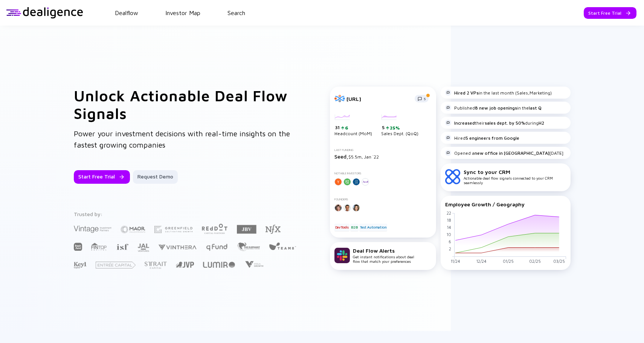  Describe the element at coordinates (449, 241) in the screenshot. I see `tspan: 6` at that location.